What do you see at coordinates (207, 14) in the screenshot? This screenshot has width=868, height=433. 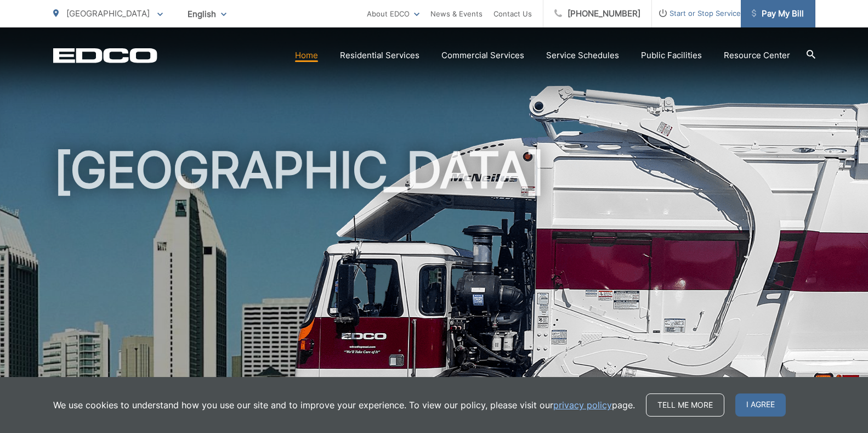 I see `span: English` at bounding box center [207, 14].